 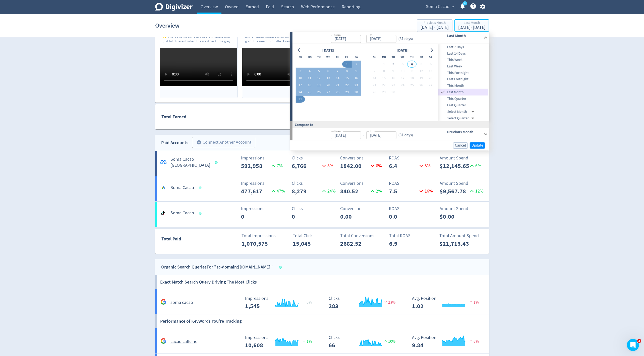 What do you see at coordinates (310, 85) in the screenshot?
I see `button: 18` at bounding box center [310, 85].